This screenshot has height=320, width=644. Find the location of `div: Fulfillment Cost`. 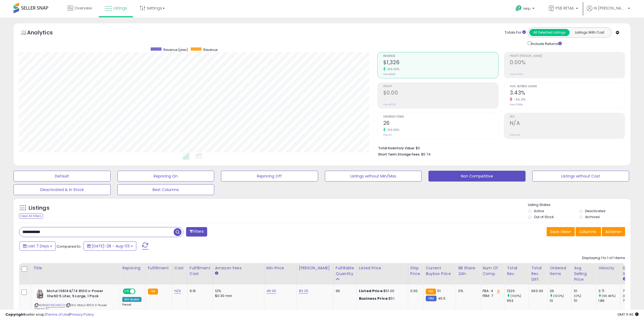

div: Fulfillment Cost is located at coordinates (200, 271).